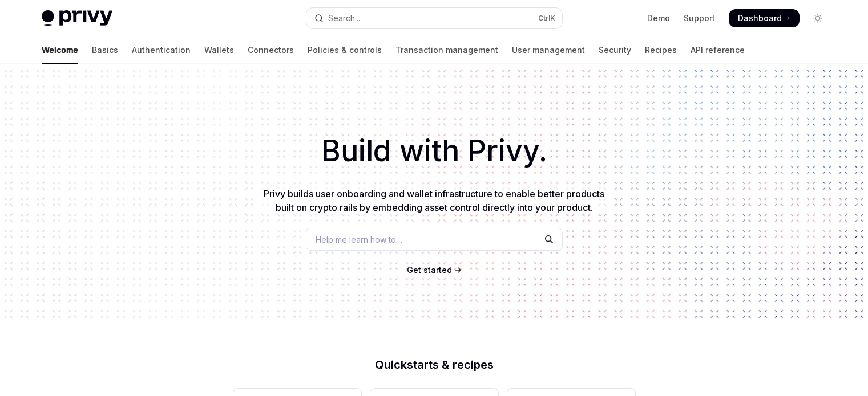 This screenshot has height=396, width=868. I want to click on span: Dashboard, so click(759, 19).